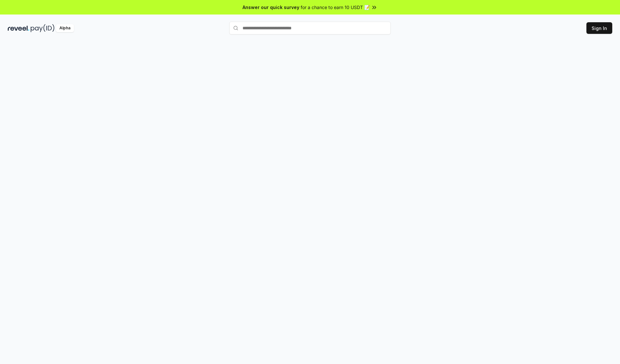  What do you see at coordinates (42, 28) in the screenshot?
I see `img: pay_id` at bounding box center [42, 28].